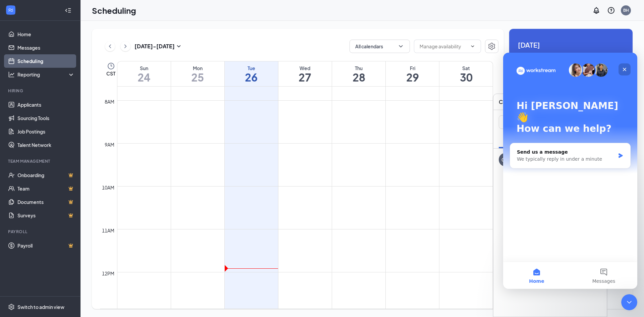 The image size is (644, 317). I want to click on span: Messages, so click(100, 228).